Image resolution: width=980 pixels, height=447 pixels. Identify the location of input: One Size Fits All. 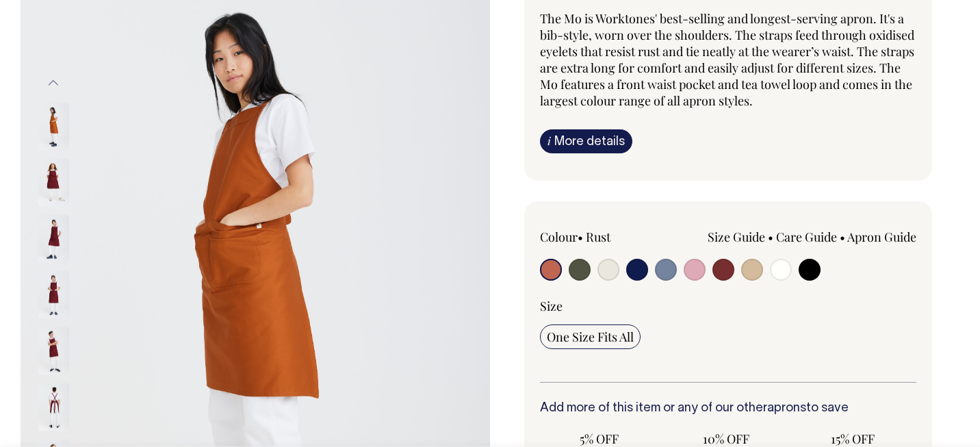
(590, 337).